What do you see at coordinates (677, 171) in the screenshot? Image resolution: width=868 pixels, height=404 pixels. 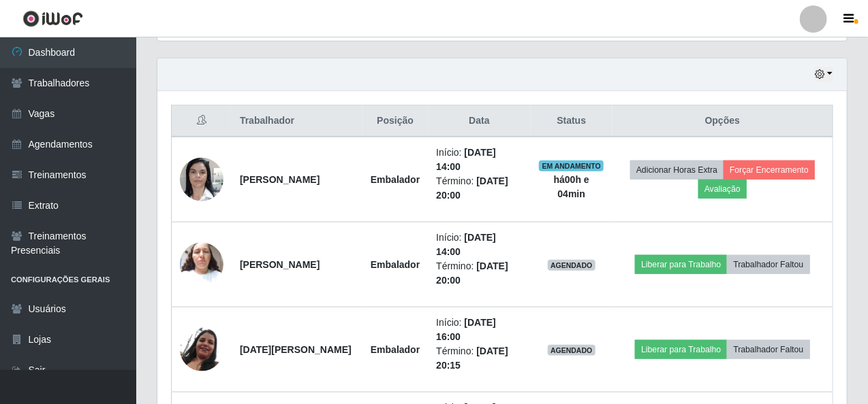 I see `button: Adicionar Horas Extra` at bounding box center [677, 171].